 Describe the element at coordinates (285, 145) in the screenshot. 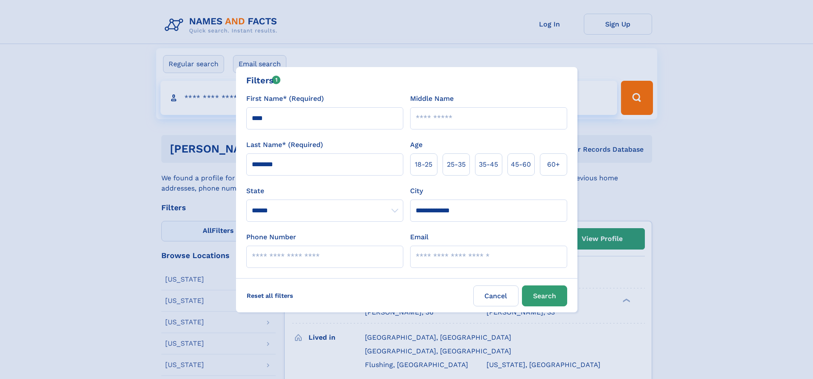

I see `label: Last Name* (Required)` at that location.